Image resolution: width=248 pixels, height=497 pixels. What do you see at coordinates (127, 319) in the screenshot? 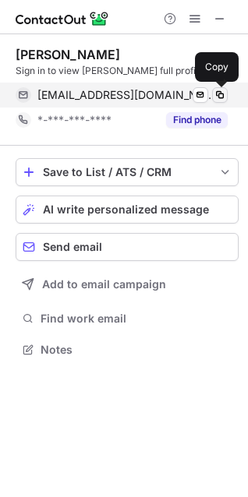
I see `button: Find work email` at bounding box center [127, 319].